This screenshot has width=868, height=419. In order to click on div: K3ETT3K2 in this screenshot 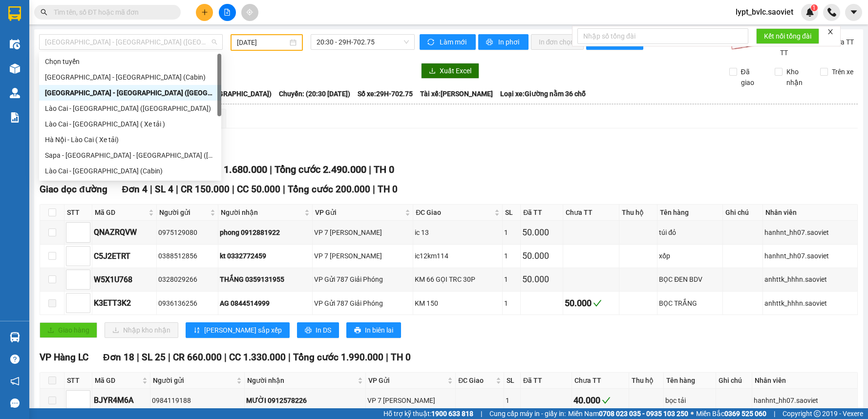, I will do `click(124, 303)`.